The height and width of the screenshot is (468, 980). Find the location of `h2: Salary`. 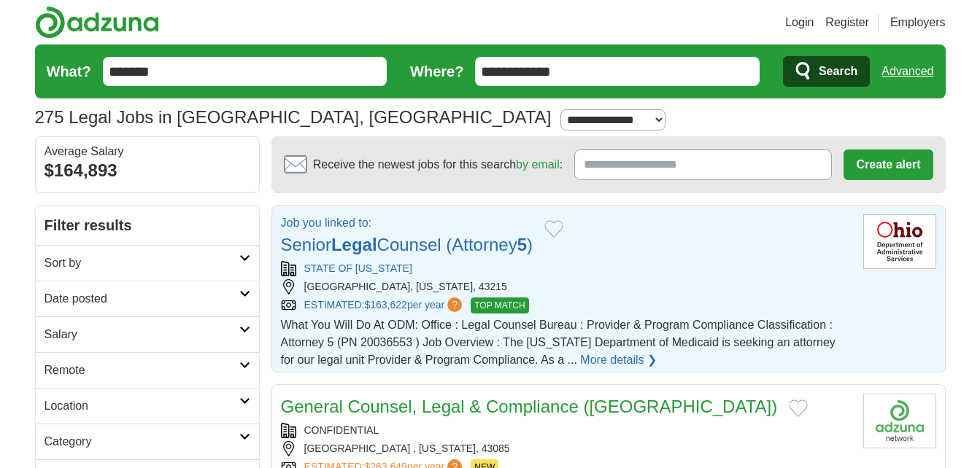

h2: Salary is located at coordinates (142, 334).